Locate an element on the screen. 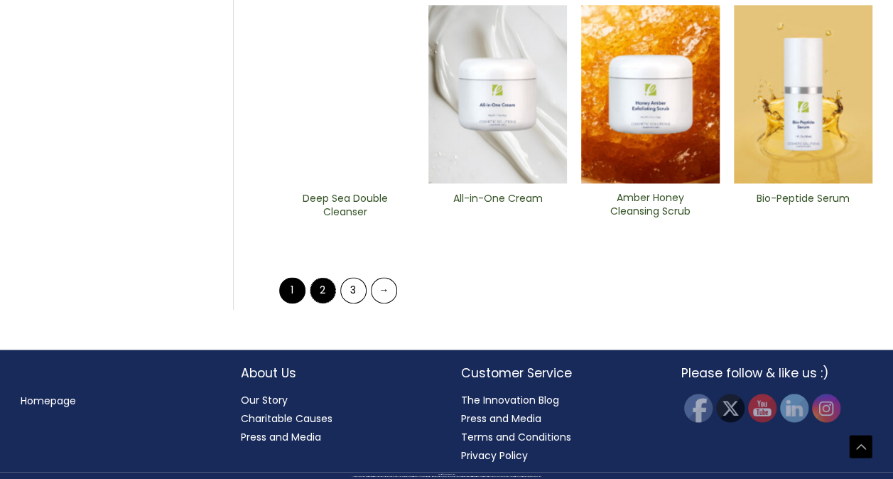  a: Charitable Causes is located at coordinates (286, 419).